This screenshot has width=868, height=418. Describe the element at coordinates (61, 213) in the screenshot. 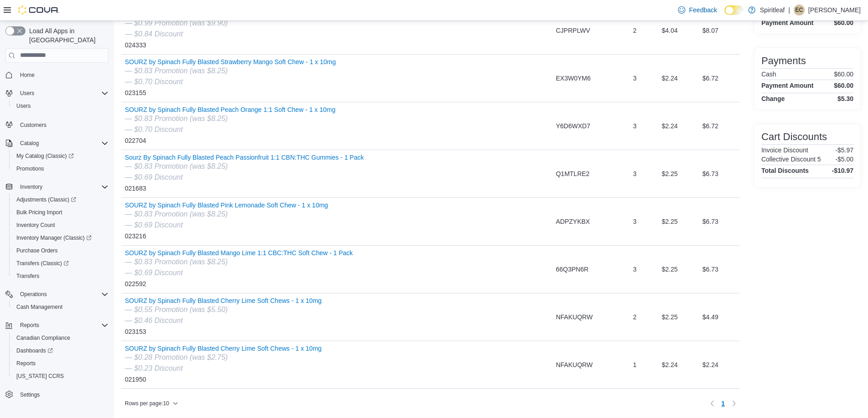

I see `button: Bulk Pricing Import` at that location.